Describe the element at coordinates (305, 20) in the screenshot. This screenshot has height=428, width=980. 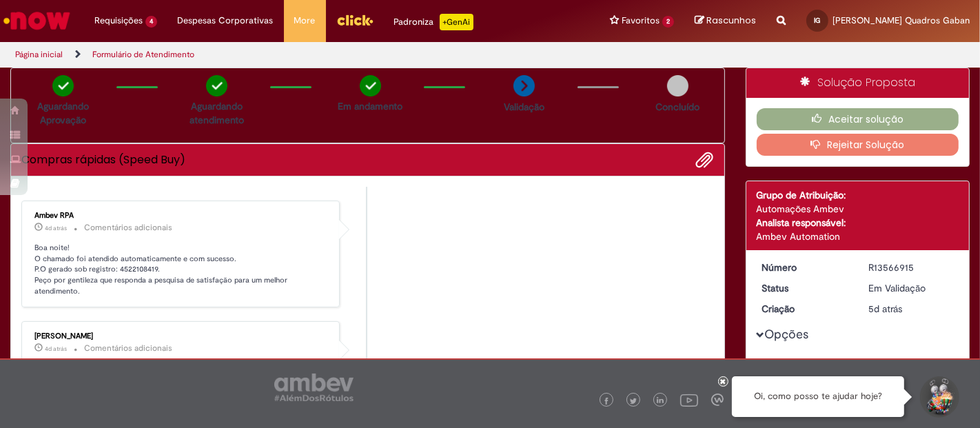
I see `span: More` at that location.